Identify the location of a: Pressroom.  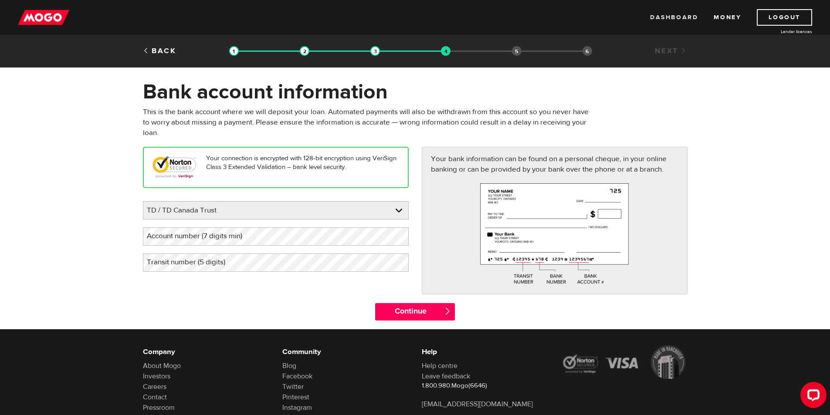
(159, 408).